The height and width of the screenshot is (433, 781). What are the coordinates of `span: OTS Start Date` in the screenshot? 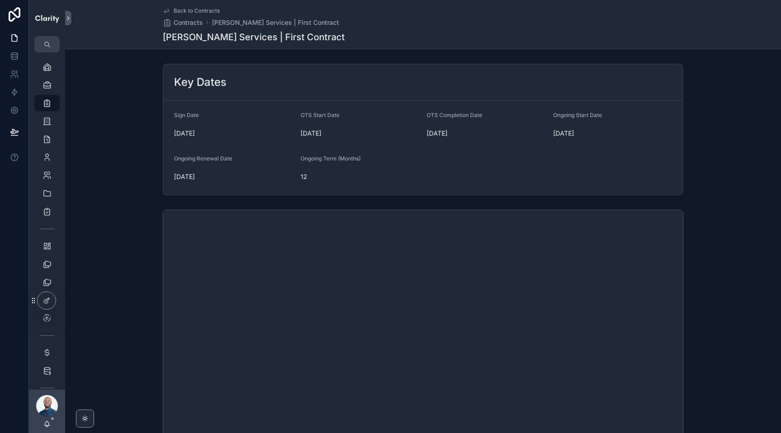 It's located at (320, 115).